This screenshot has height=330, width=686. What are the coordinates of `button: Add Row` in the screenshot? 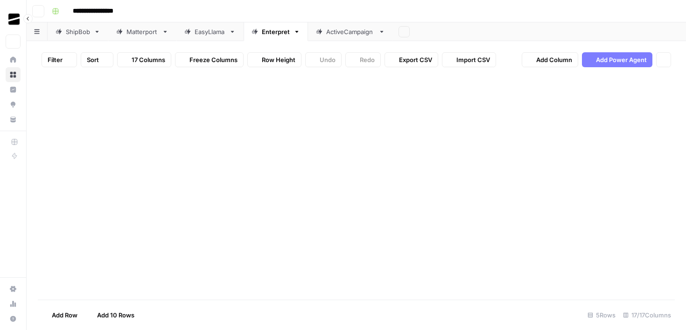 It's located at (60, 315).